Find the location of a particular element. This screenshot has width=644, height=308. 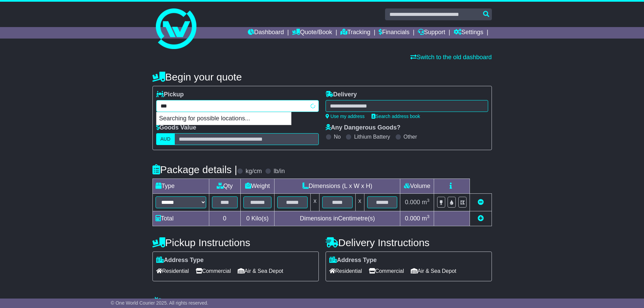

h4: Pickup Instructions is located at coordinates (235, 243).